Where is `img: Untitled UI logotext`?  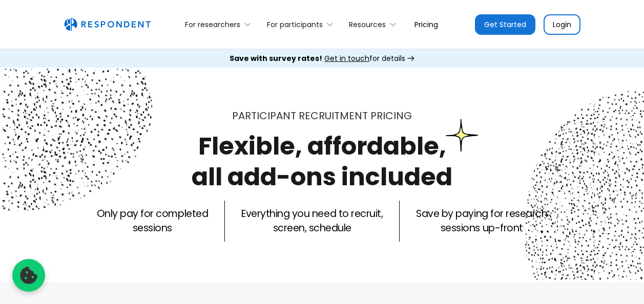 img: Untitled UI logotext is located at coordinates (107, 24).